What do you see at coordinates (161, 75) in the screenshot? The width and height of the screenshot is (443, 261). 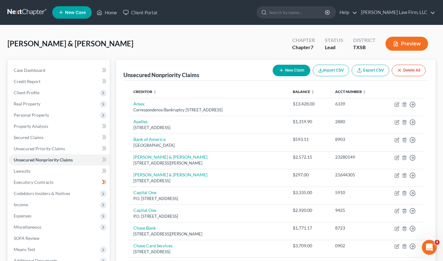 I see `div: Unsecured Nonpriority Claims` at bounding box center [161, 75].